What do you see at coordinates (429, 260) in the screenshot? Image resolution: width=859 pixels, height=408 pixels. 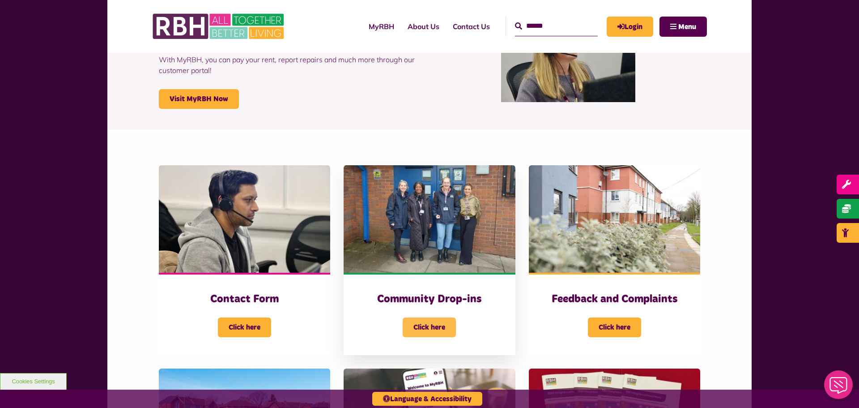 I see `a: Community Drop-ins Click here` at bounding box center [429, 260].